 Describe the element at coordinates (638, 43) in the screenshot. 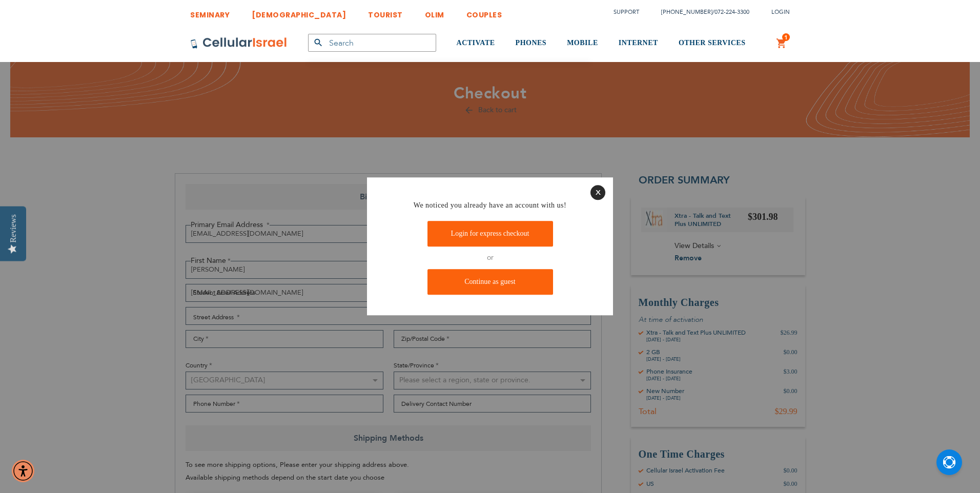

I see `a: INTERNET` at that location.